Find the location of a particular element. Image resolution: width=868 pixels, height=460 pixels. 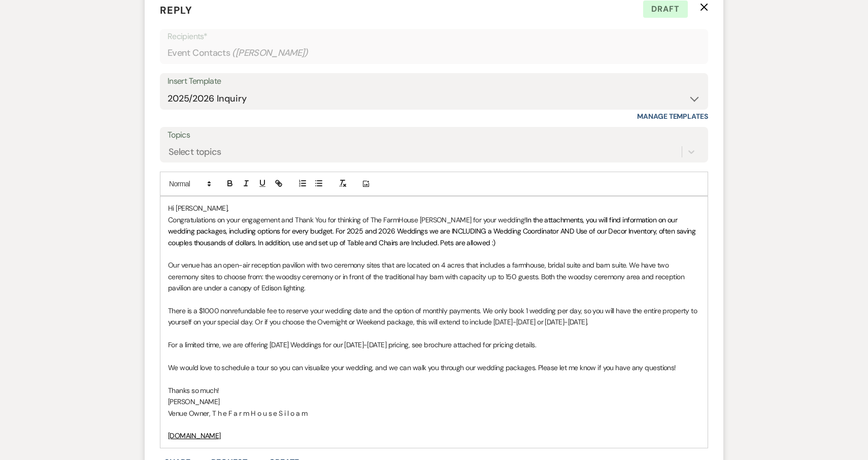

p: Venue Owner, T h e F a r m H o u s e S i l o a m is located at coordinates (434, 414).